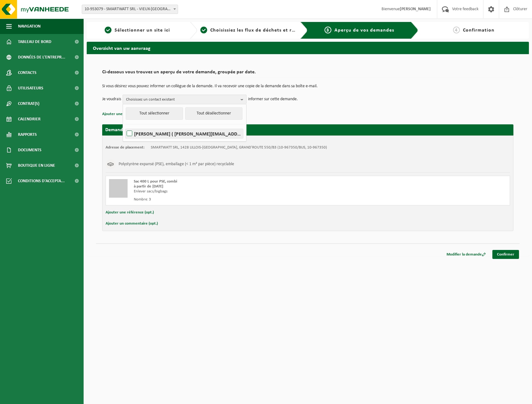 This screenshot has width=532, height=404. Describe the element at coordinates (130, 9) in the screenshot. I see `span: 10-953079 - SMARTWATT SRL - VIEUX-GENAPPE` at that location.